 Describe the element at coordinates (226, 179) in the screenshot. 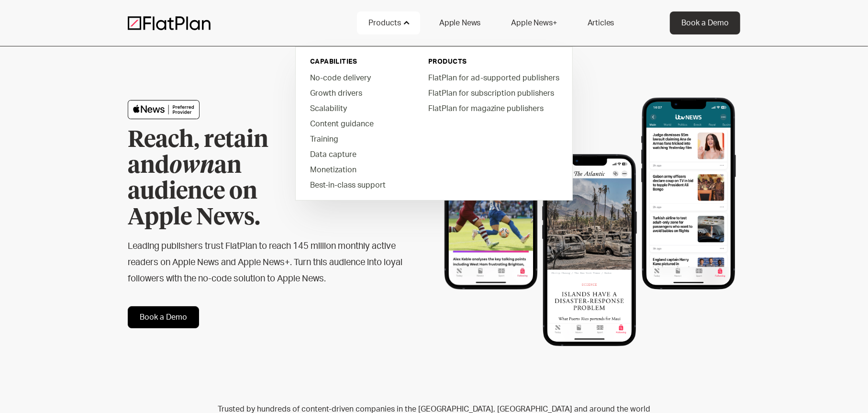

I see `h1: Reach, retain and an audience on Apple News.` at that location.